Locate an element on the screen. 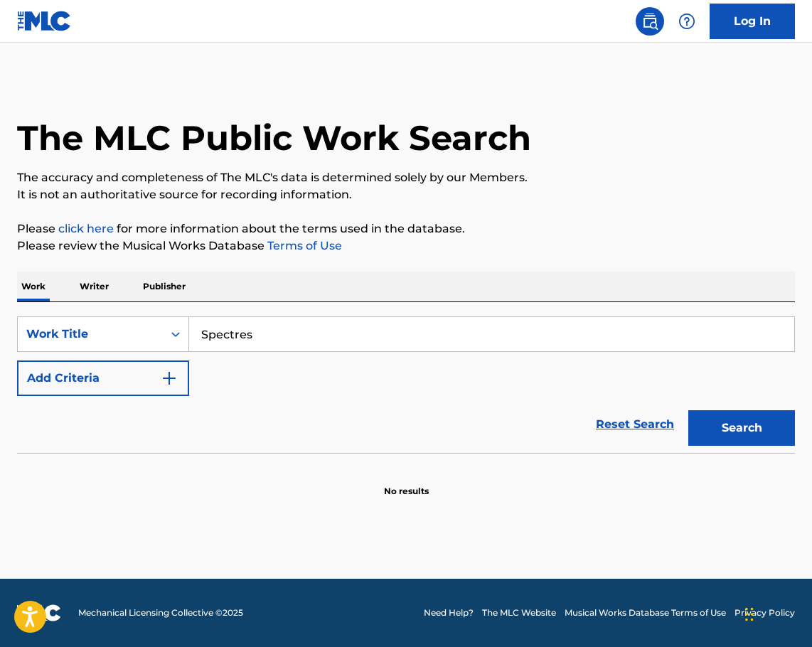 The height and width of the screenshot is (647, 812). button: Search is located at coordinates (742, 428).